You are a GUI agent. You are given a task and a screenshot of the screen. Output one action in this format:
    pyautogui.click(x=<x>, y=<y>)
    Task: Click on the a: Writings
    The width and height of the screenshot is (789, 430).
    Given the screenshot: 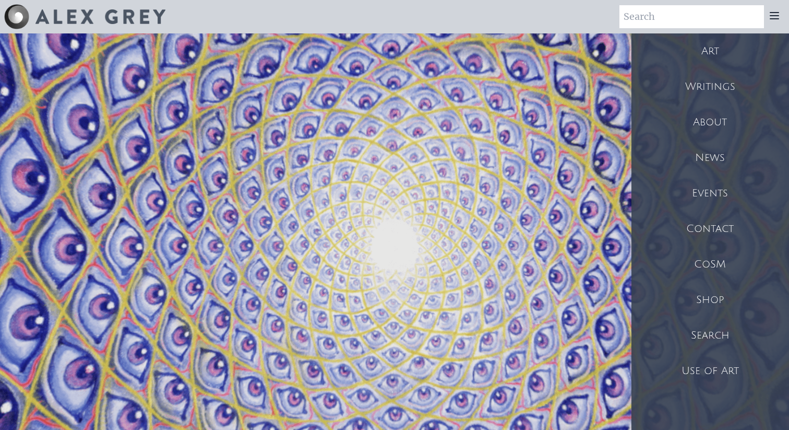 What is the action you would take?
    pyautogui.click(x=711, y=87)
    